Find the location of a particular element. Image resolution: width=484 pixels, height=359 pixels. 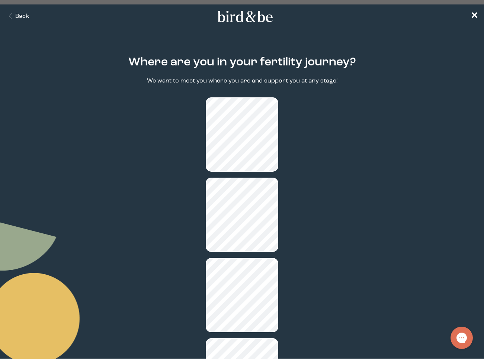

button: Gorgias live chat is located at coordinates (15, 14).